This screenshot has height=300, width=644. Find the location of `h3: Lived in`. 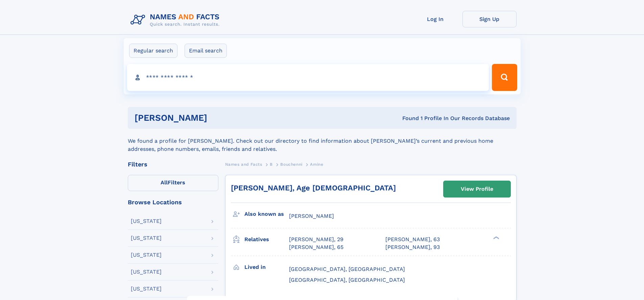

h3: Lived in is located at coordinates (267, 267).